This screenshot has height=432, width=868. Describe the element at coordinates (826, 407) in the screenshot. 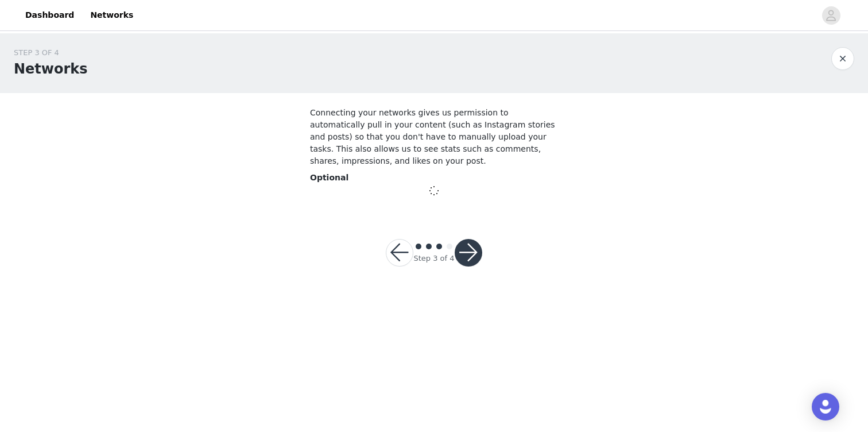

I see `div: Open Intercom Messenger` at that location.